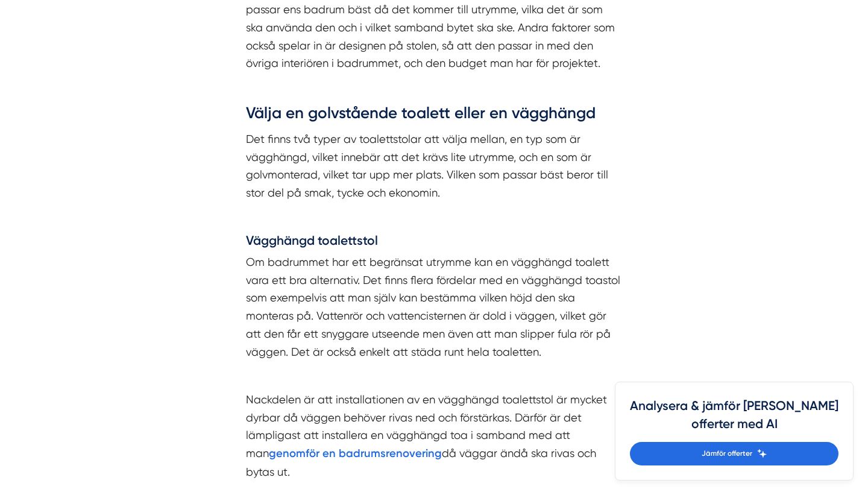  What do you see at coordinates (734, 453) in the screenshot?
I see `a: Jämför offerter` at bounding box center [734, 453].